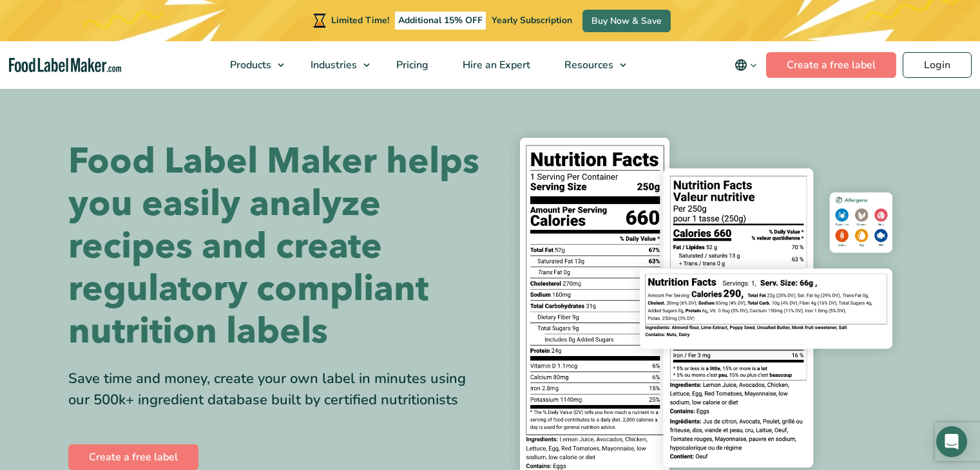 The image size is (980, 470). What do you see at coordinates (274, 247) in the screenshot?
I see `h1: Food Label Maker helps you easily analyze recipes and create regulatory compliant nutrition labels` at bounding box center [274, 247].